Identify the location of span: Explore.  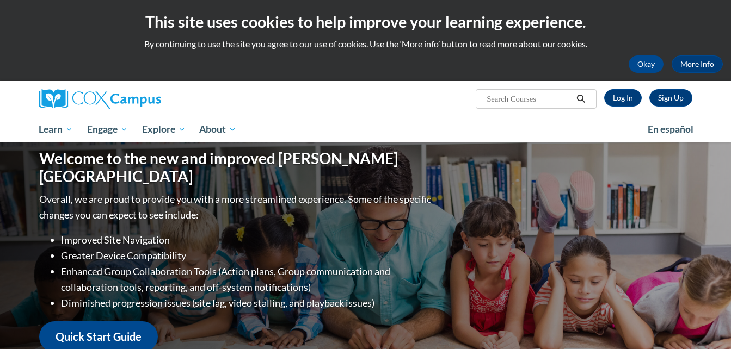
(164, 130).